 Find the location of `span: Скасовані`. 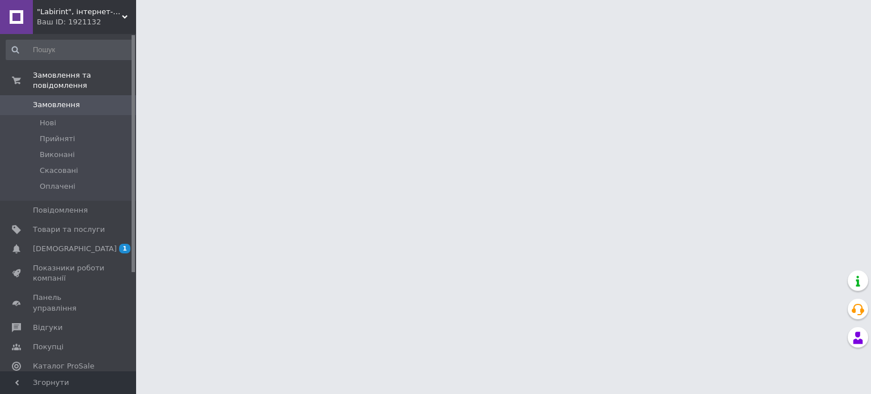

span: Скасовані is located at coordinates (59, 171).